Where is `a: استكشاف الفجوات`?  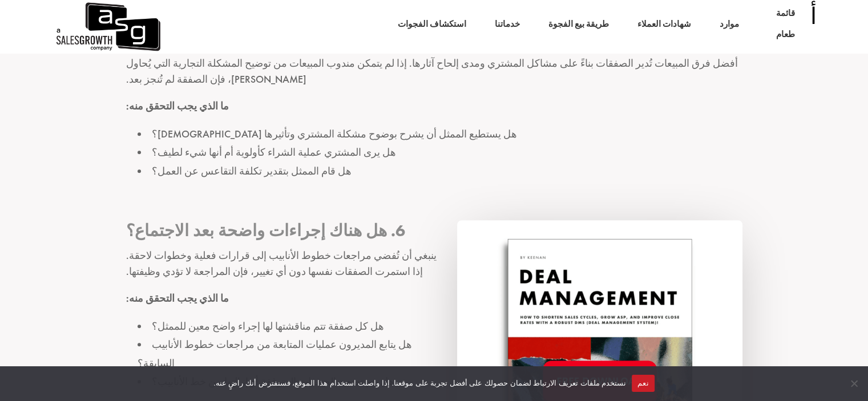 a: استكشاف الفجوات is located at coordinates (432, 25).